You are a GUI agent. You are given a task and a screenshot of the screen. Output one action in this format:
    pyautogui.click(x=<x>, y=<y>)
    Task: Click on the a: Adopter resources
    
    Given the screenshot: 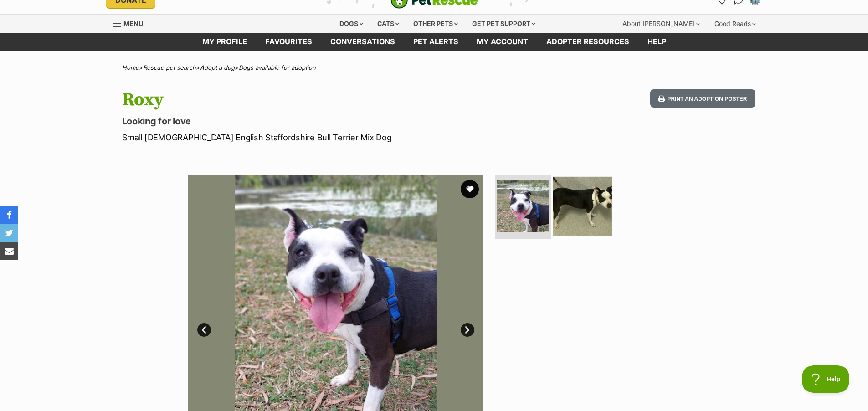 What is the action you would take?
    pyautogui.click(x=587, y=42)
    